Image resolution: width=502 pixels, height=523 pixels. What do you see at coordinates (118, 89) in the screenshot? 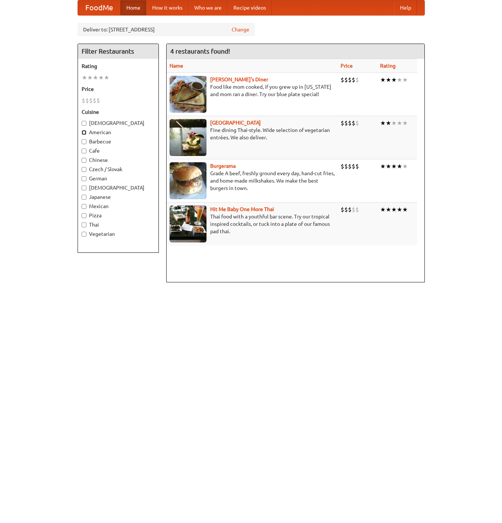
I see `h5: Price` at bounding box center [118, 89].